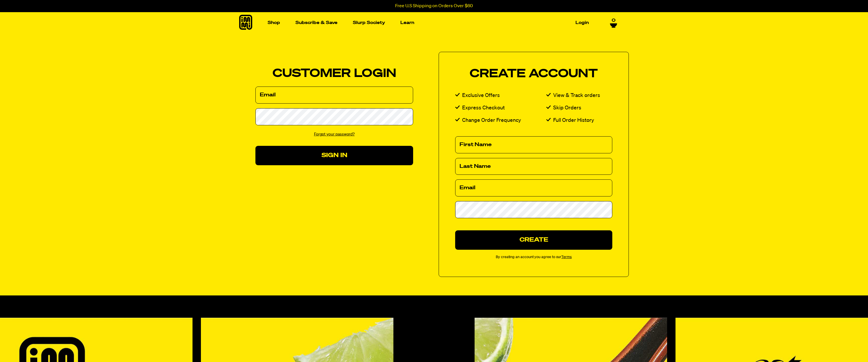 This screenshot has width=868, height=362. I want to click on li: Change Order Frequency, so click(501, 121).